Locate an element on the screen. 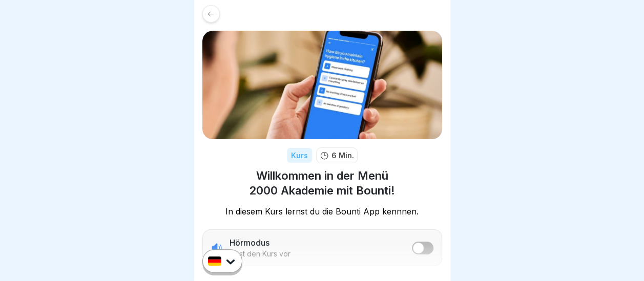 Image resolution: width=644 pixels, height=281 pixels. img: de.svg is located at coordinates (215, 261).